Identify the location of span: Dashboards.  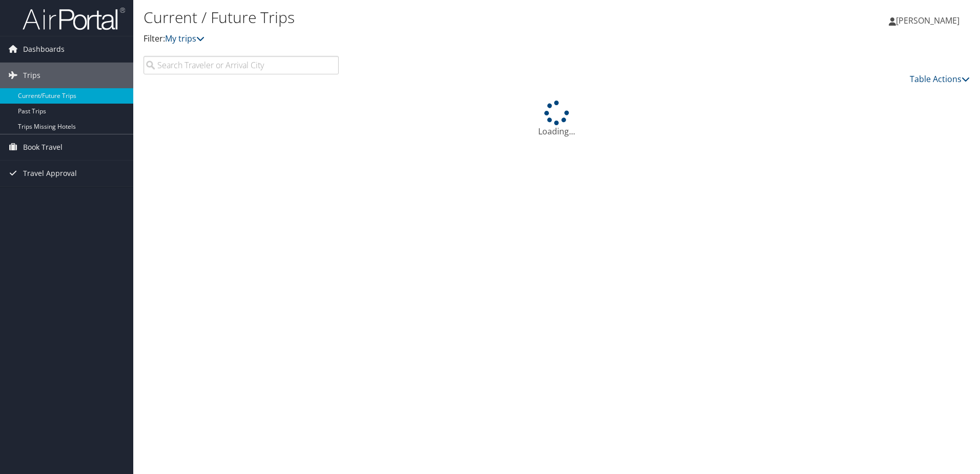
(43, 49).